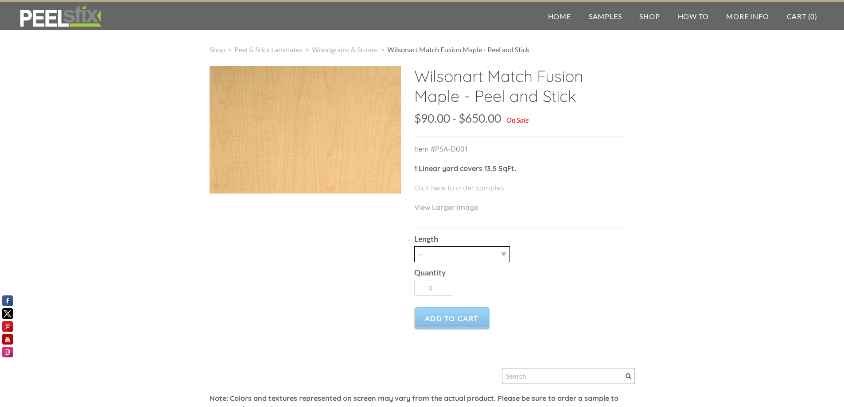 The height and width of the screenshot is (407, 844). Describe the element at coordinates (269, 49) in the screenshot. I see `span: Peel & Stick Laminates` at that location.